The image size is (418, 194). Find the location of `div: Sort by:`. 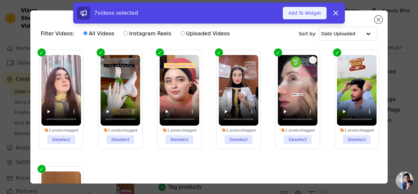

div: Sort by: is located at coordinates (338, 34).